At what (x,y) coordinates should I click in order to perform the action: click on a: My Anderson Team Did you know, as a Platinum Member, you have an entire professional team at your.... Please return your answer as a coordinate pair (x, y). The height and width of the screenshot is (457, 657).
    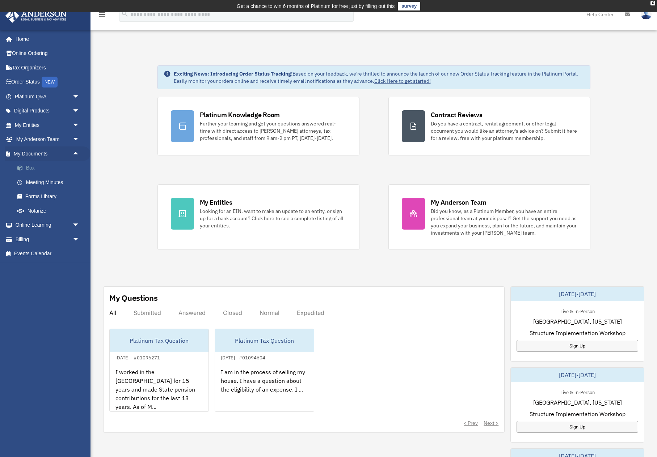
    Looking at the image, I should click on (489, 217).